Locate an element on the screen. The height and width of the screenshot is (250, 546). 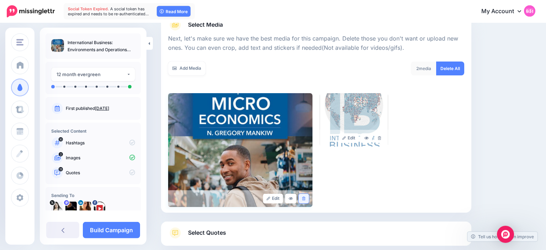
div: media is located at coordinates (424, 68).